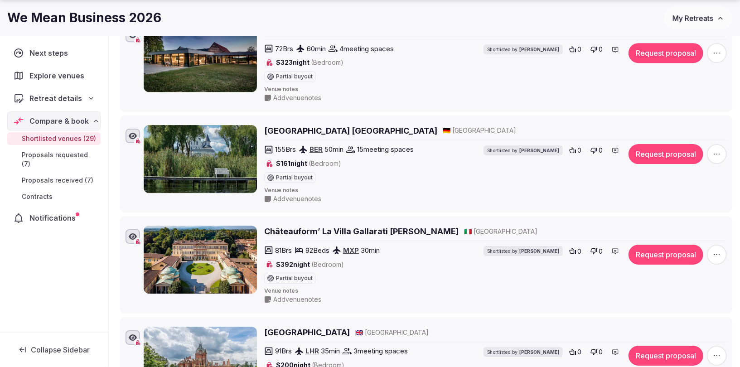 The height and width of the screenshot is (367, 740). Describe the element at coordinates (316, 149) in the screenshot. I see `a: BER` at that location.